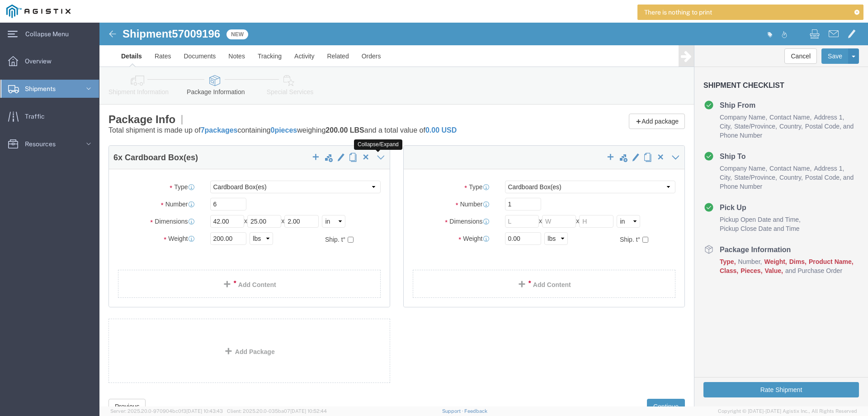 The height and width of the screenshot is (416, 868). Describe the element at coordinates (277, 411) in the screenshot. I see `span: Client: 2025.20.0-035ba07` at that location.